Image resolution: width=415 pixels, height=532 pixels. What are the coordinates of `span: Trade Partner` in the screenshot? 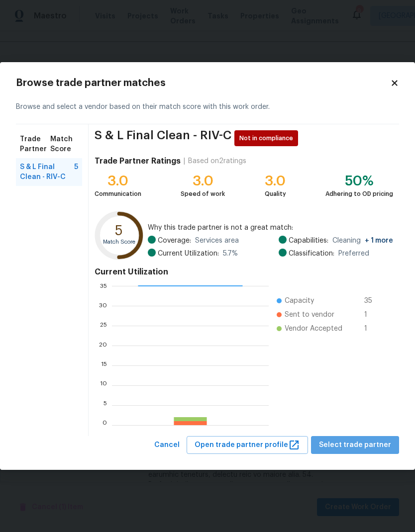 It's located at (35, 144).